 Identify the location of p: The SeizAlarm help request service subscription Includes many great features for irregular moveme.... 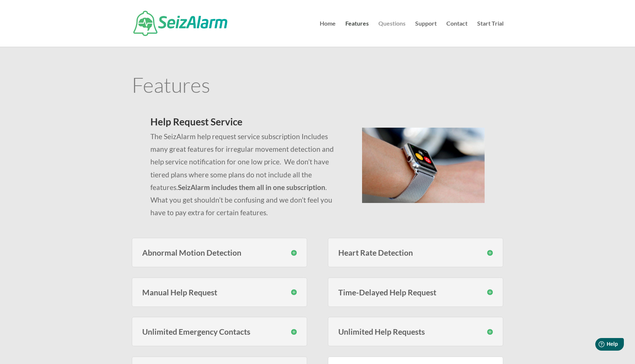
(247, 174).